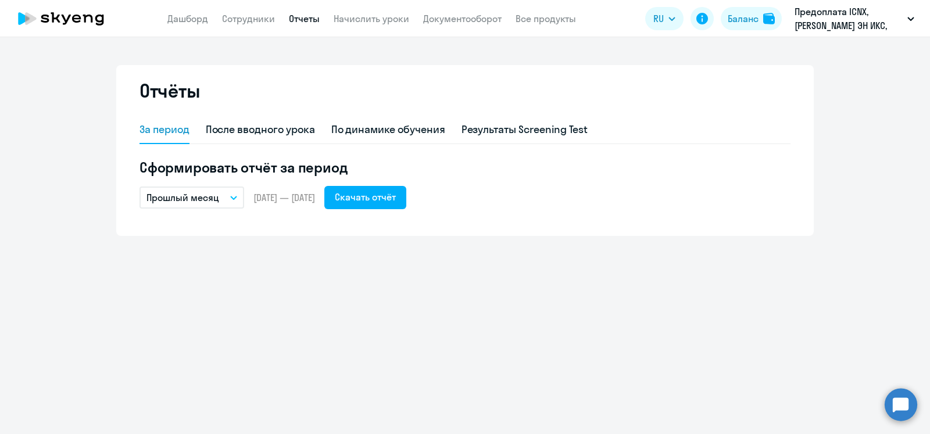  What do you see at coordinates (388, 130) in the screenshot?
I see `div: По динамике обучения` at bounding box center [388, 130].